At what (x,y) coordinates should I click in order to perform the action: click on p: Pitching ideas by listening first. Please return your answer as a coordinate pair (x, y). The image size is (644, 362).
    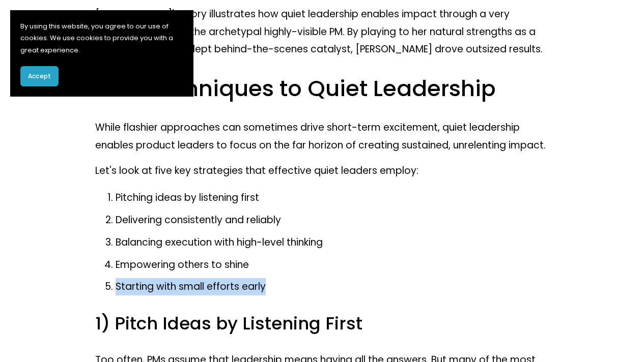
    Looking at the image, I should click on (332, 198).